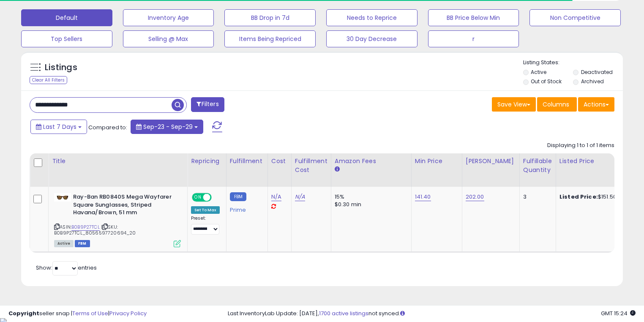  I want to click on div: ASIN:, so click(118, 219).